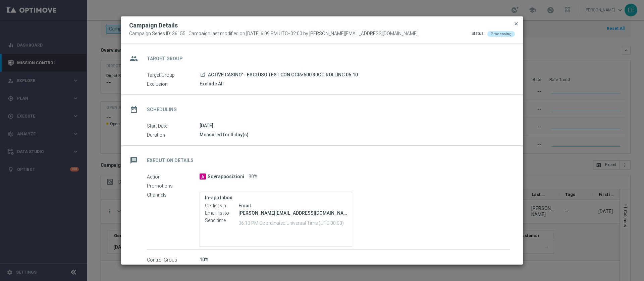 This screenshot has height=281, width=644. I want to click on span: 90%, so click(253, 177).